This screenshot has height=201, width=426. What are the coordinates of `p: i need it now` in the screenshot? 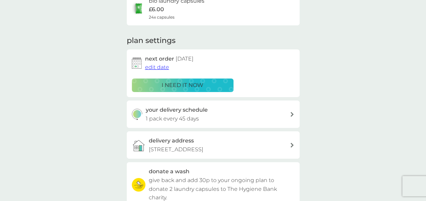 It's located at (182, 85).